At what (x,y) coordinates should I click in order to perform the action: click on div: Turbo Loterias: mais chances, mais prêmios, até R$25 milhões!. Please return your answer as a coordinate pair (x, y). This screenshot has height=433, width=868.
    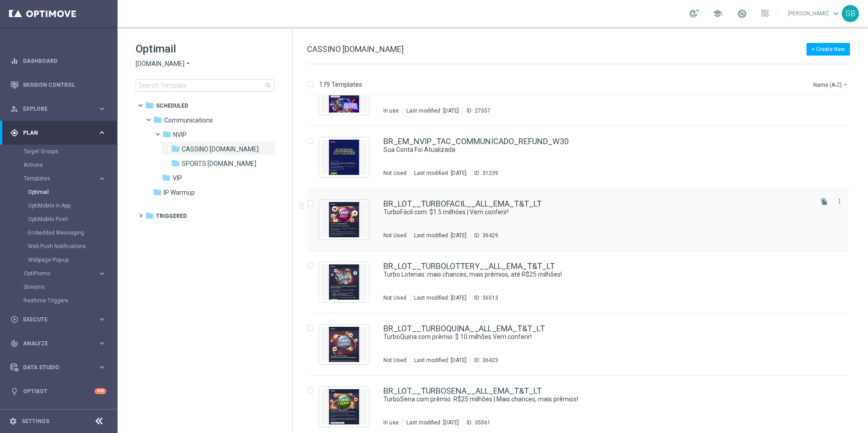
    Looking at the image, I should click on (597, 275).